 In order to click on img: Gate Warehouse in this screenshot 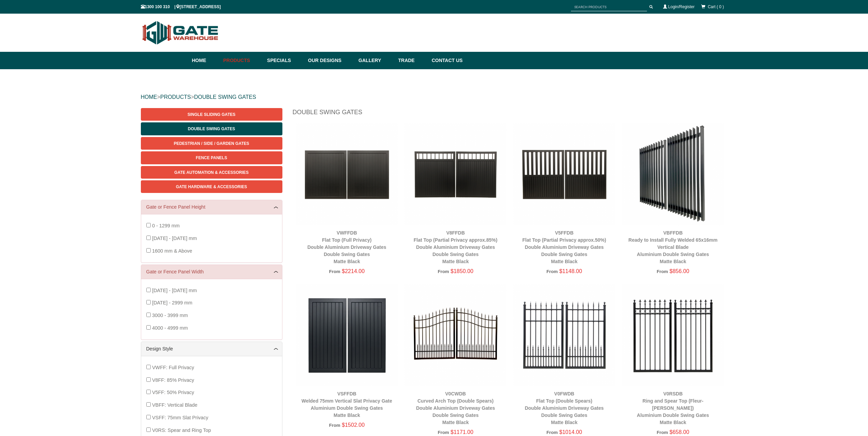, I will do `click(181, 33)`.